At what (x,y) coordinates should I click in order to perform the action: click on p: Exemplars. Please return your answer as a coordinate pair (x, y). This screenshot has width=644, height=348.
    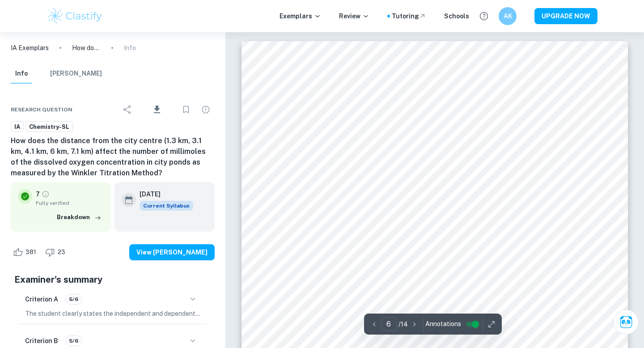
    Looking at the image, I should click on (300, 16).